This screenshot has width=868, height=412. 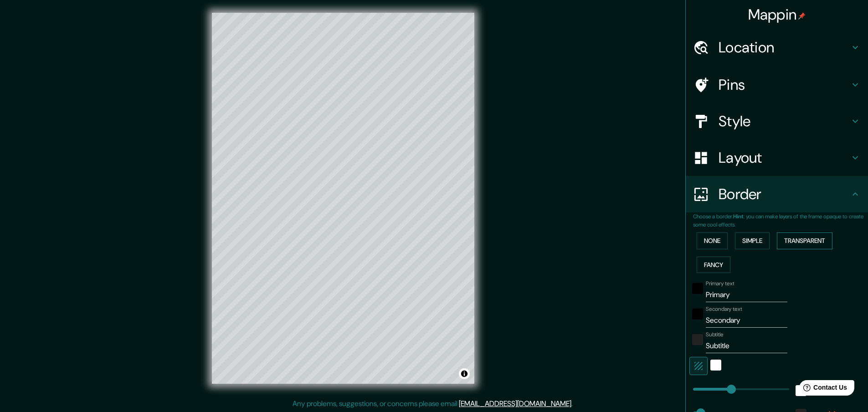 What do you see at coordinates (784, 85) in the screenshot?
I see `h4: Pins` at bounding box center [784, 85].